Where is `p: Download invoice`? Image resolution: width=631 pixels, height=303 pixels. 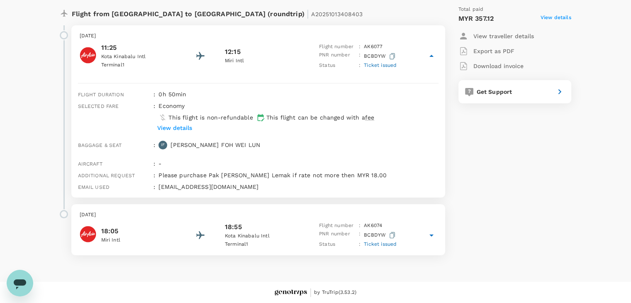 p: Download invoice is located at coordinates (499, 66).